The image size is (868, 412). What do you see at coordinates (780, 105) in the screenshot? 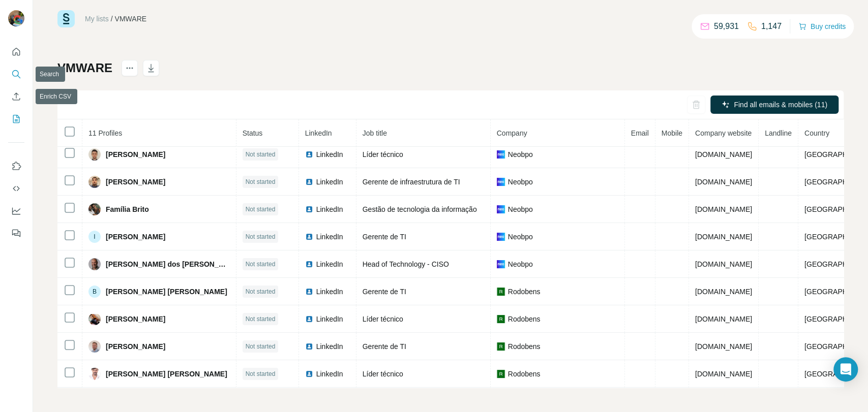
I see `span: Find all emails & mobiles (11)` at bounding box center [780, 105].